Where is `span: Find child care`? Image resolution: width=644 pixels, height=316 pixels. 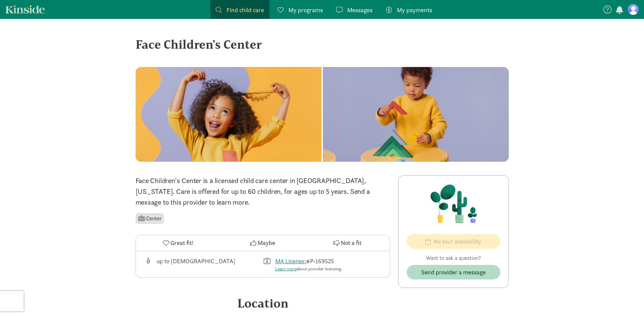
span: Find child care is located at coordinates (245, 10).